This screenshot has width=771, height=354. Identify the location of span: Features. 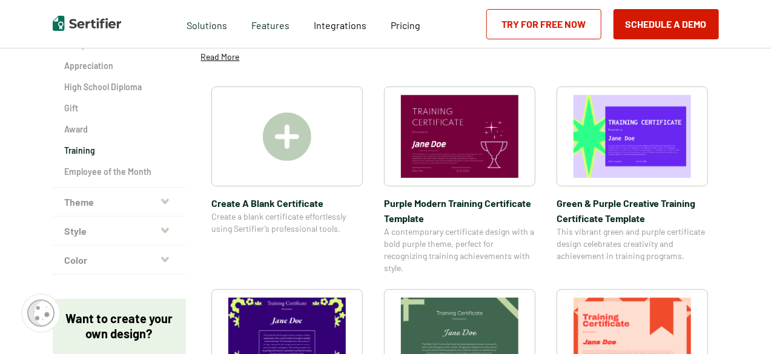
(270, 24).